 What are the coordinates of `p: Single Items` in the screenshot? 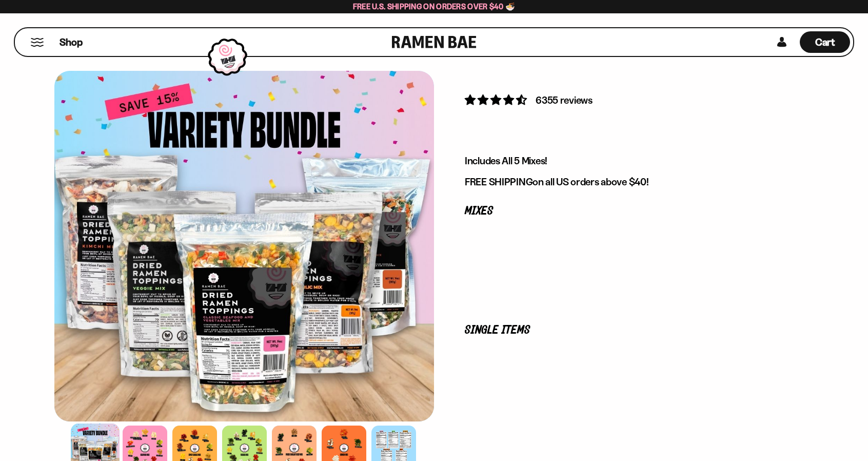 It's located at (624, 330).